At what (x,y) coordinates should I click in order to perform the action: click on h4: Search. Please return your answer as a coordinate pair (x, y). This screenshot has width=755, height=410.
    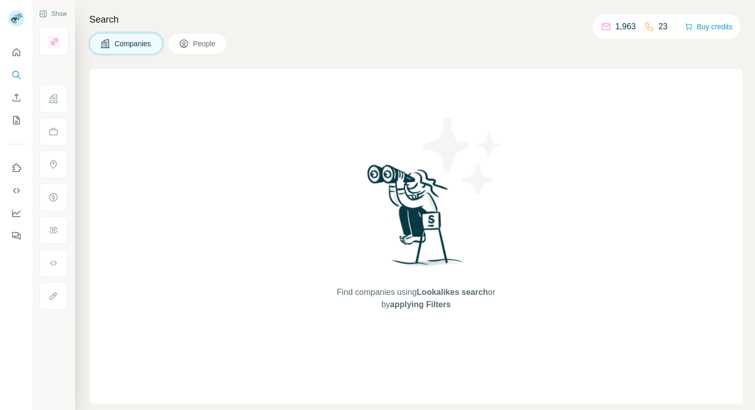
    Looking at the image, I should click on (416, 20).